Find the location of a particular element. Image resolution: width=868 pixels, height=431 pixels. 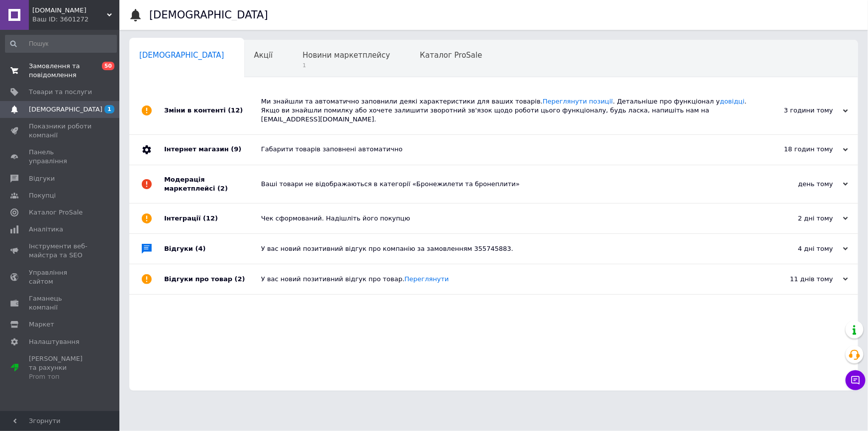

div: Інтернет магазин is located at coordinates (212, 150).